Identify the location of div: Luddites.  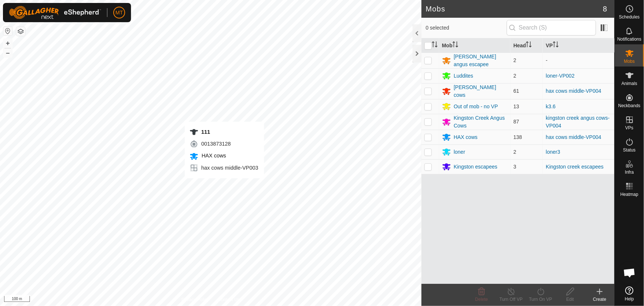
(464, 76).